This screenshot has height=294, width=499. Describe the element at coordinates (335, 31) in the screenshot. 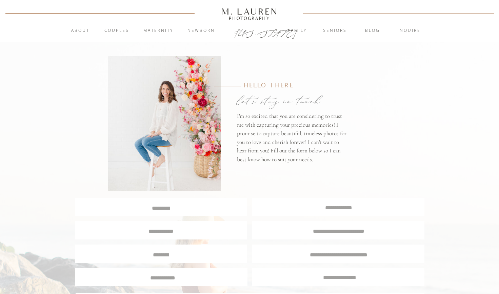

I see `a: Seniors` at that location.